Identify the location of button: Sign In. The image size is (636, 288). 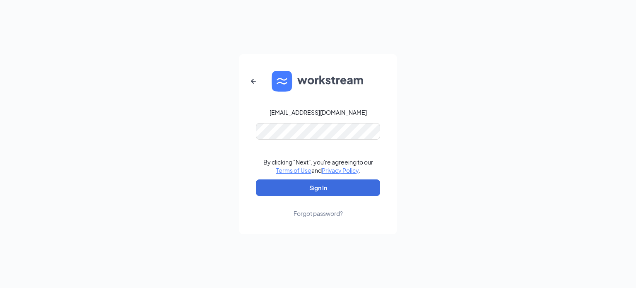
(318, 188).